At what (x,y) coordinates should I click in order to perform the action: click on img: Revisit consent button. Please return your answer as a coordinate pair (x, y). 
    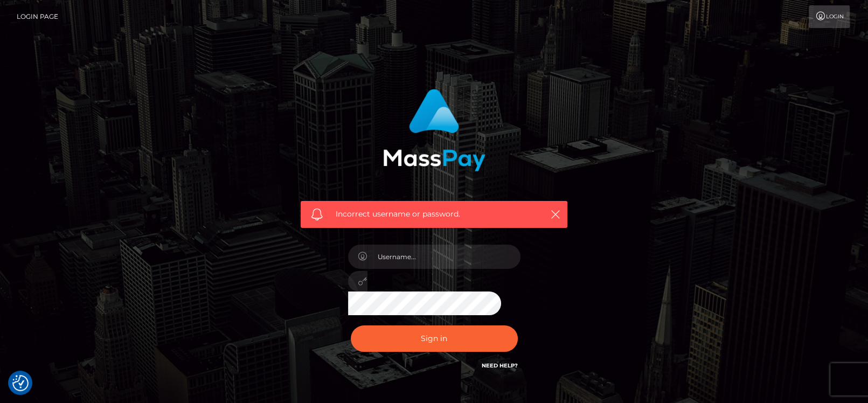
    Looking at the image, I should click on (20, 383).